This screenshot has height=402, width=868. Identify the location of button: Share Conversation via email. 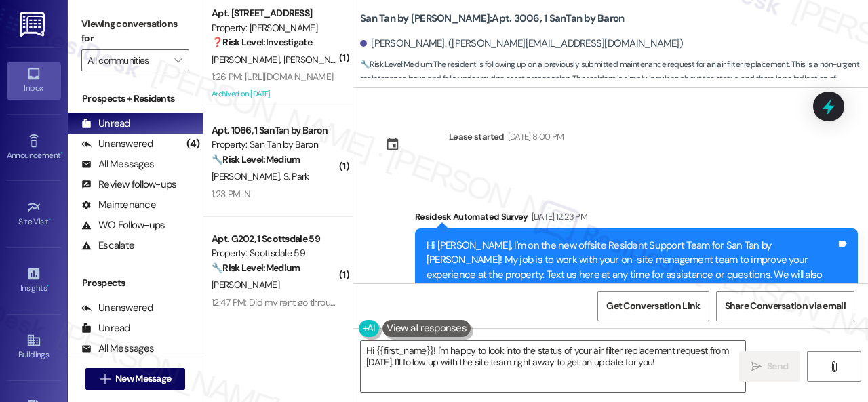
(785, 306).